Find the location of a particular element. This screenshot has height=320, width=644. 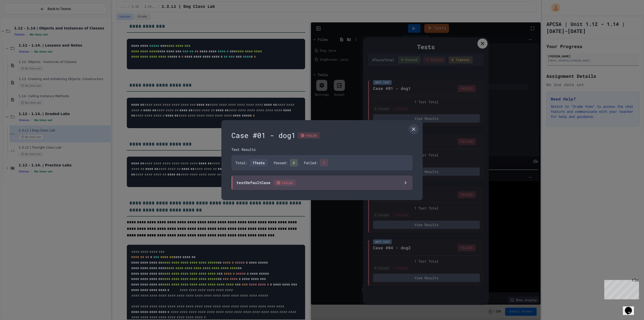

div: Total: is located at coordinates (251, 163).